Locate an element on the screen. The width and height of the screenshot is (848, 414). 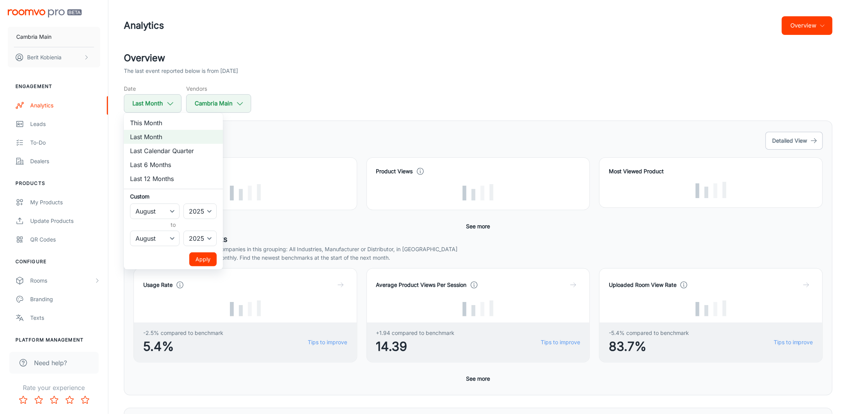
li: Last 6 Months is located at coordinates (173, 165).